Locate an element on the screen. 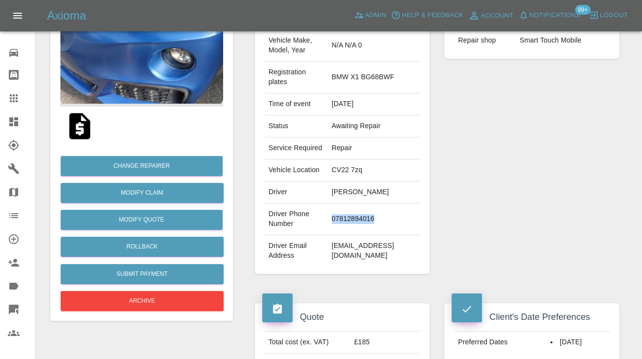 This screenshot has height=359, width=642. td: Driver is located at coordinates (296, 192).